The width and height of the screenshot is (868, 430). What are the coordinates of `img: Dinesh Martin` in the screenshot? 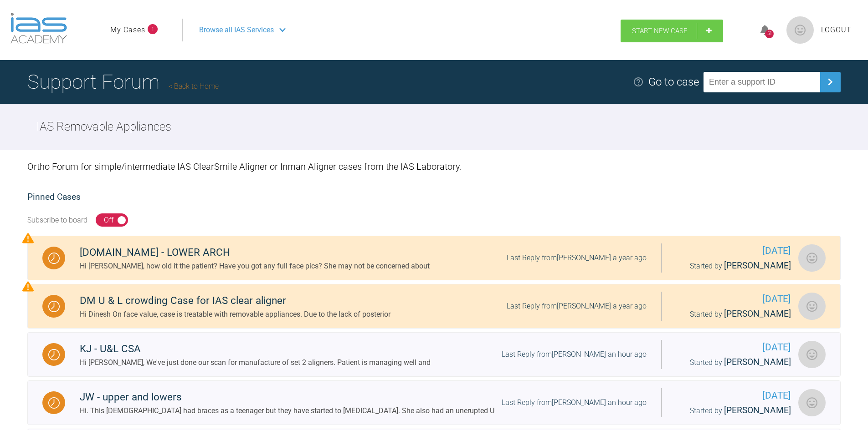 It's located at (812, 306).